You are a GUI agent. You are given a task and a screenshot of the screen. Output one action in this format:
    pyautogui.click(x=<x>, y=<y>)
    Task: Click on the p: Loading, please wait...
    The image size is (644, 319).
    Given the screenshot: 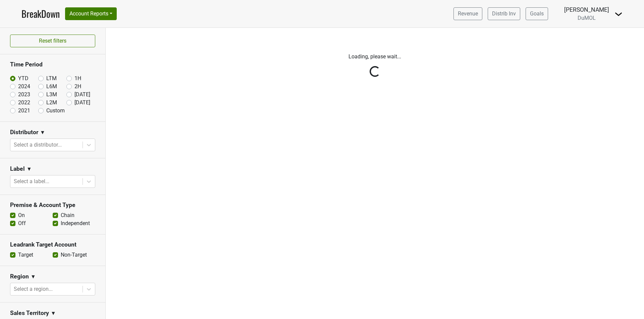 What is the action you would take?
    pyautogui.click(x=375, y=57)
    